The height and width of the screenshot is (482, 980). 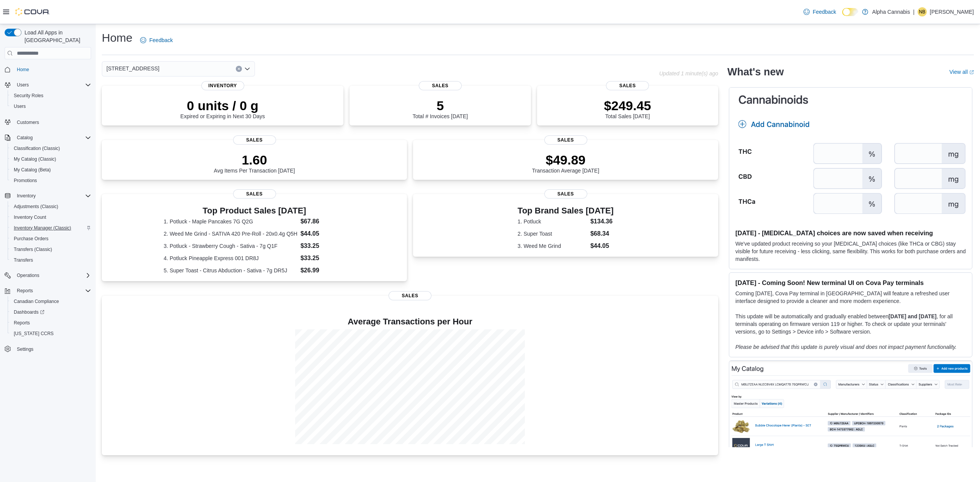 What do you see at coordinates (23, 260) in the screenshot?
I see `a: Transfers` at bounding box center [23, 260].